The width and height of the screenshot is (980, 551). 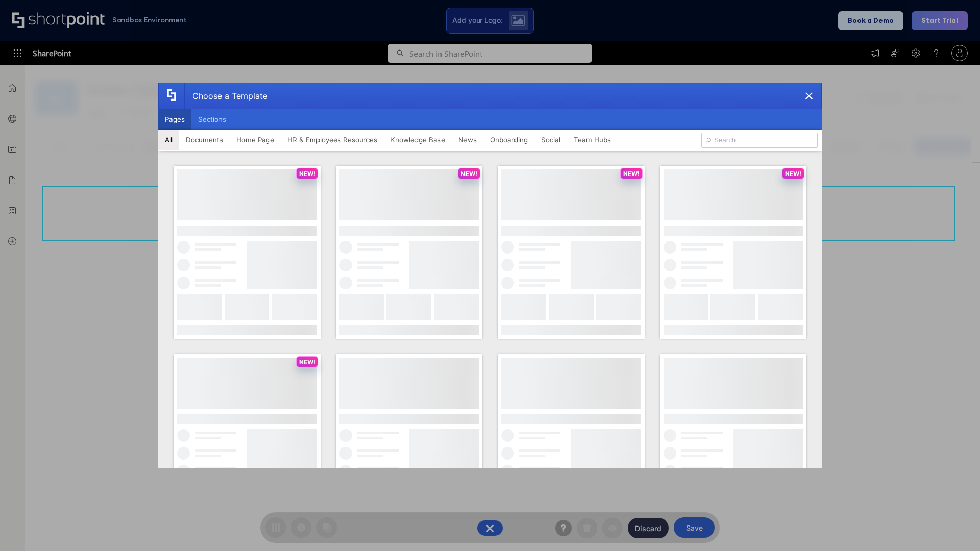 What do you see at coordinates (174, 120) in the screenshot?
I see `button: Pages` at bounding box center [174, 120].